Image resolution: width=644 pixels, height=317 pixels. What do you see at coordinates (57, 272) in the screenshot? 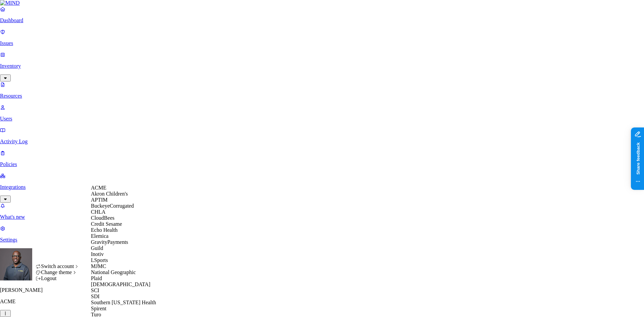
I see `span: Change theme` at bounding box center [57, 272].